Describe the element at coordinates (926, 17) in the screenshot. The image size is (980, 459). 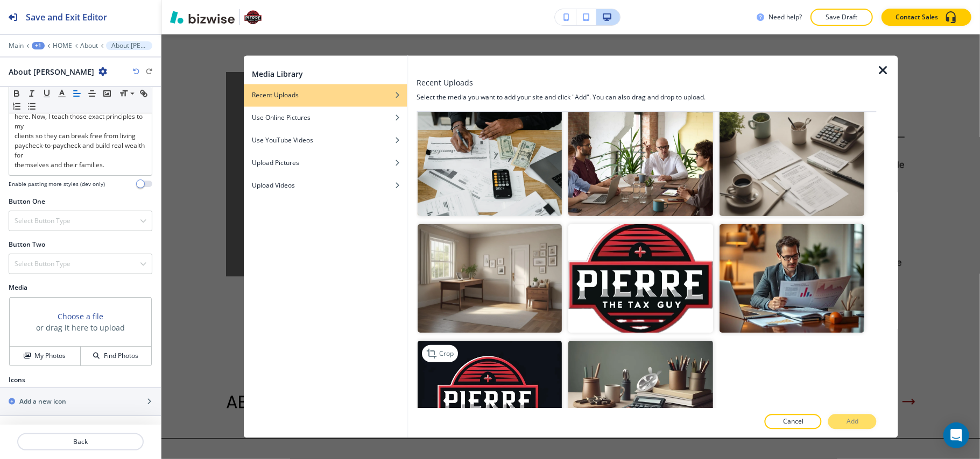
I see `button: Contact Sales` at that location.